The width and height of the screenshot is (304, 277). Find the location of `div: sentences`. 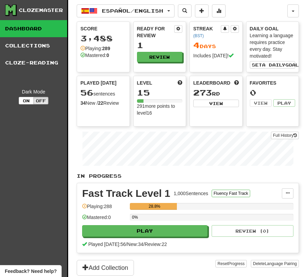

div: sentences is located at coordinates (103, 93).